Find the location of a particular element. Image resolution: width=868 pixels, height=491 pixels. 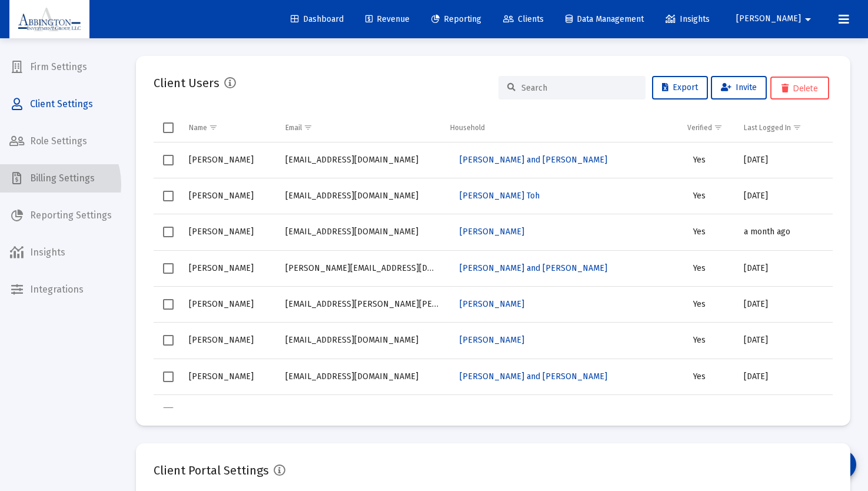

h2: Client Users is located at coordinates (186, 83).